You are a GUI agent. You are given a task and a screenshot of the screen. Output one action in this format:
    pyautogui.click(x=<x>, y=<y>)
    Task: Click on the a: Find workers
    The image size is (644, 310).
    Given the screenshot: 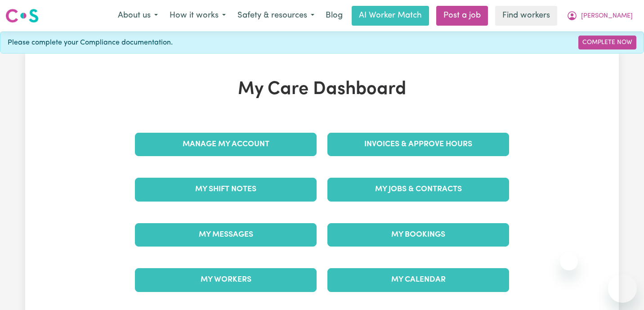 What is the action you would take?
    pyautogui.click(x=526, y=16)
    